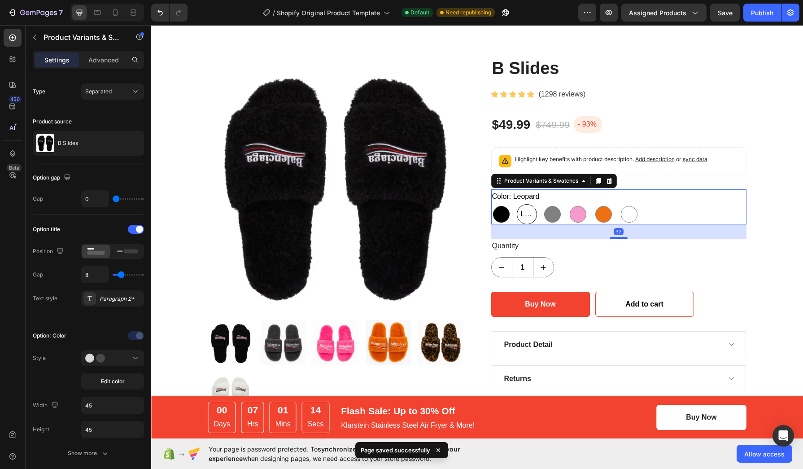 This screenshot has width=803, height=469. I want to click on div: 01, so click(132, 384).